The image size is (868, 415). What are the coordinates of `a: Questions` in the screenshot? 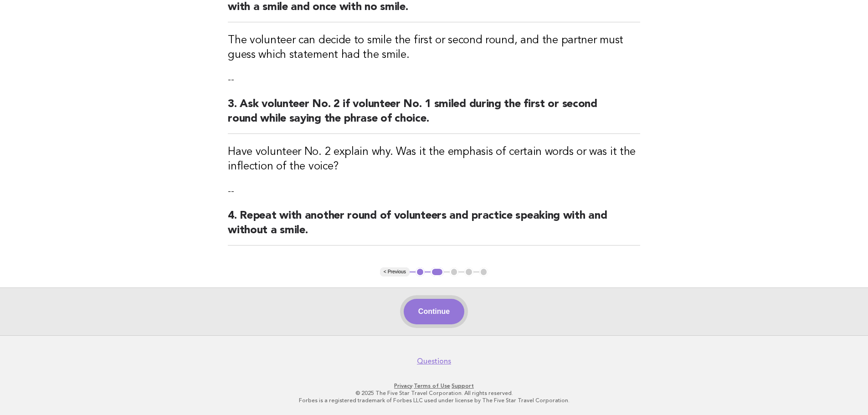 It's located at (434, 361).